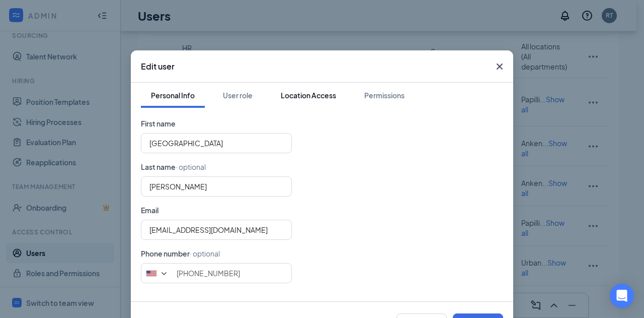  What do you see at coordinates (149, 210) in the screenshot?
I see `span: Email` at bounding box center [149, 210].